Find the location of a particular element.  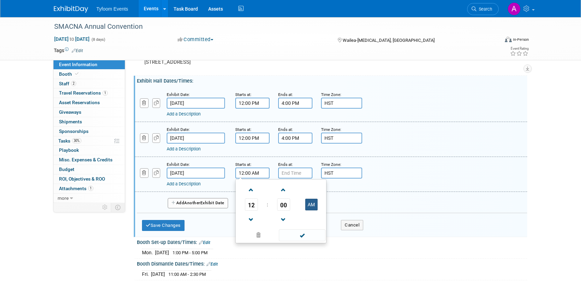

a: Staff2 is located at coordinates (89, 84).